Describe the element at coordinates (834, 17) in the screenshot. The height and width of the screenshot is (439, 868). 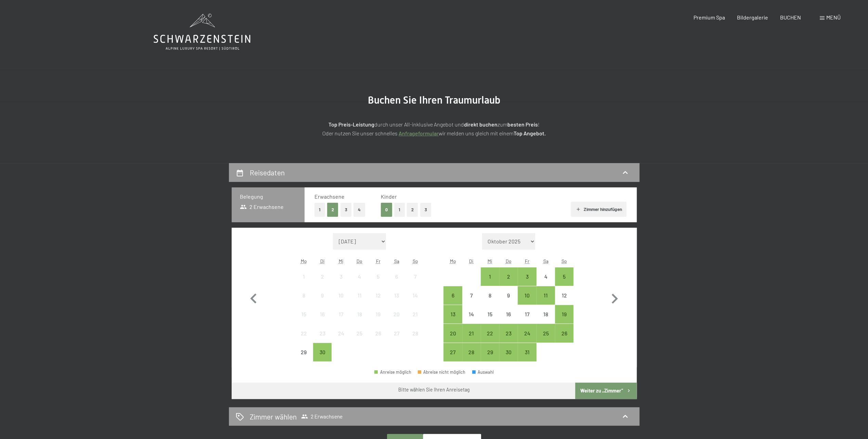
I see `span: Menü` at that location.